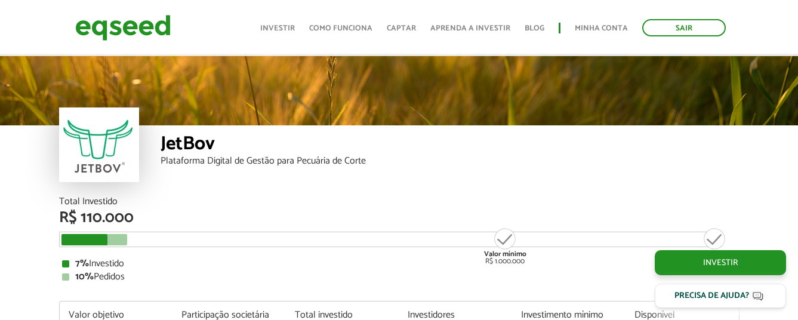  Describe the element at coordinates (123, 27) in the screenshot. I see `img: EqSeed` at that location.